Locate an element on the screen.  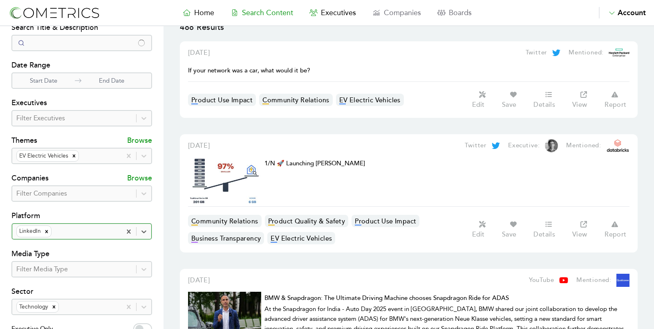
span: Home is located at coordinates (204, 13).